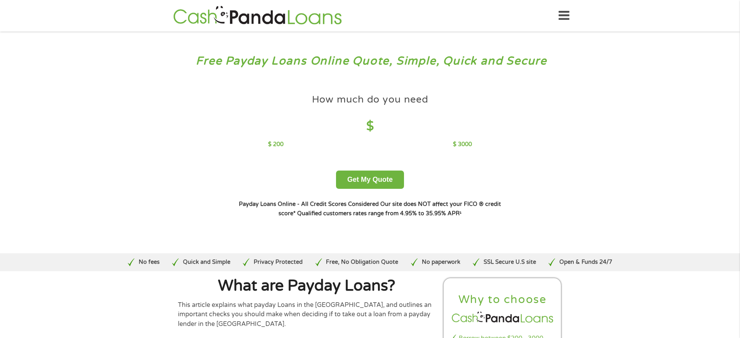  What do you see at coordinates (370, 99) in the screenshot?
I see `h4: How much do you need` at bounding box center [370, 99].